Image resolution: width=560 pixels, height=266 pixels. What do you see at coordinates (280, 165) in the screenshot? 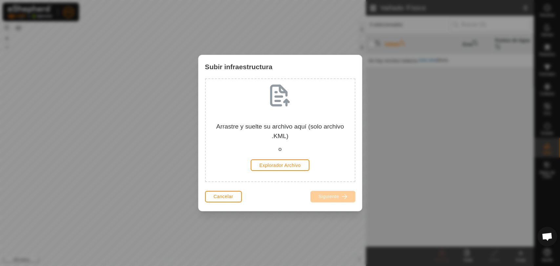
I see `button: Explorador Archivo` at bounding box center [280, 165].